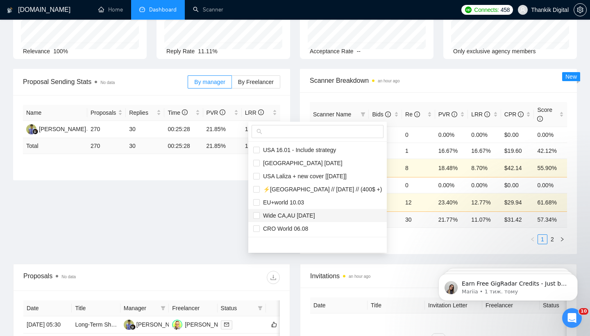  I want to click on button: like, so click(274, 325).